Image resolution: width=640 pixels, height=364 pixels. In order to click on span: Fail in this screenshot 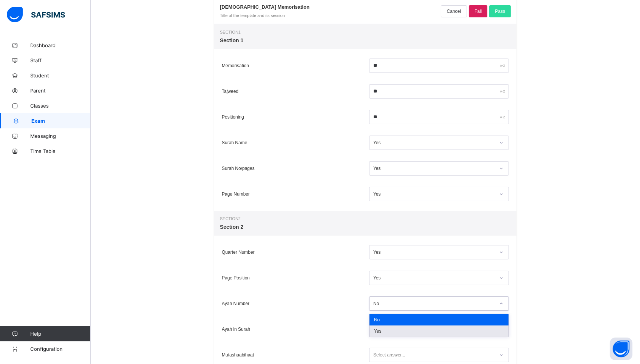, I will do `click(478, 12)`.